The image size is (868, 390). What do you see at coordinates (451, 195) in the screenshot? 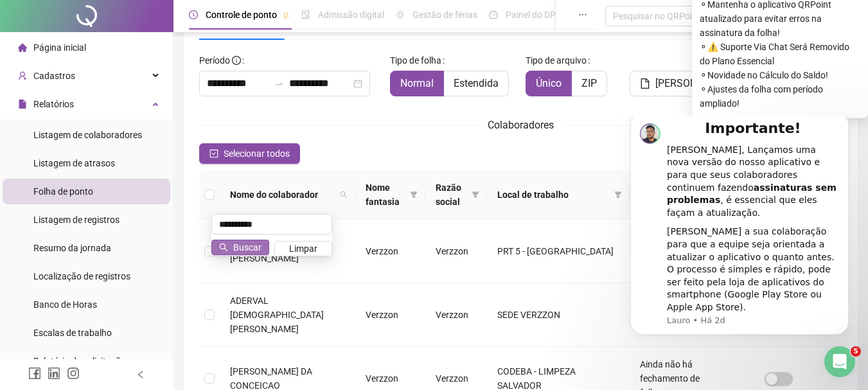
I see `span: Razão social` at bounding box center [451, 195].